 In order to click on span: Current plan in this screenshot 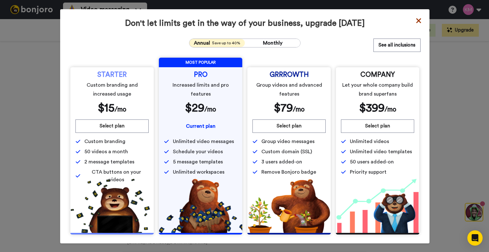, I will do `click(200, 126)`.